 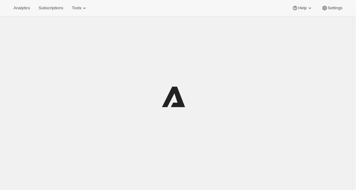 I want to click on button: Subscriptions, so click(x=51, y=8).